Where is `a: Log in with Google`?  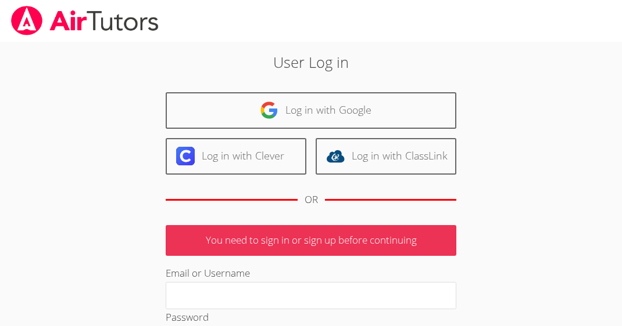
a: Log in with Google is located at coordinates (311, 110).